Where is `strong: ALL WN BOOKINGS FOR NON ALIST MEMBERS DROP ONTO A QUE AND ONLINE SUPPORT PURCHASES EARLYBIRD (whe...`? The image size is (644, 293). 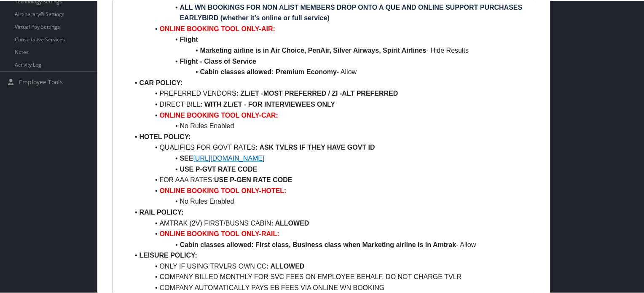
strong: ALL WN BOOKINGS FOR NON ALIST MEMBERS DROP ONTO A QUE AND ONLINE SUPPORT PURCHASES EARLYBIRD (whe... is located at coordinates (352, 12).